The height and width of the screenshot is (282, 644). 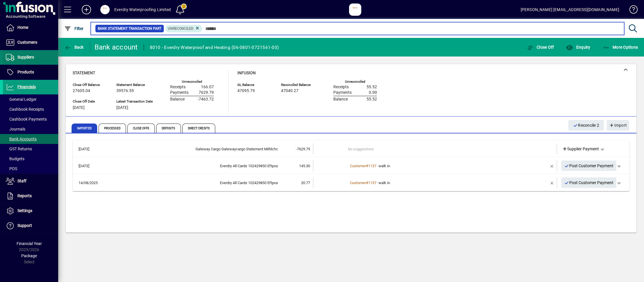 What do you see at coordinates (26, 87) in the screenshot?
I see `span: Financials` at bounding box center [26, 87].